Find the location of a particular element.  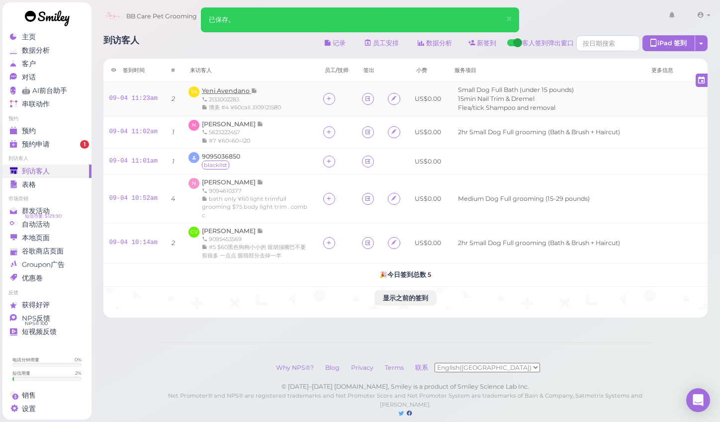

span: 串联动作 is located at coordinates (36, 104).